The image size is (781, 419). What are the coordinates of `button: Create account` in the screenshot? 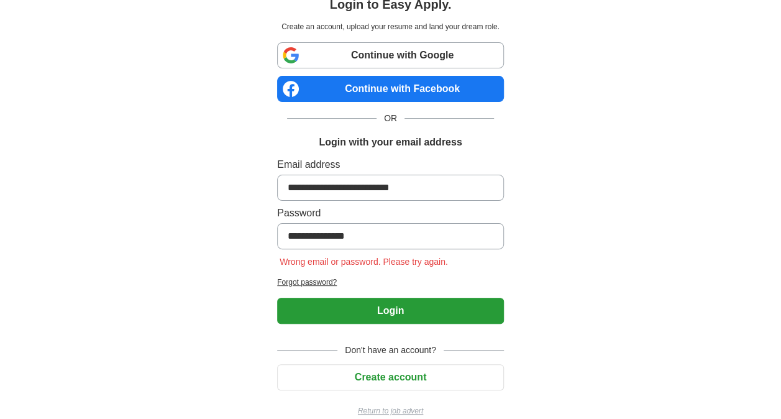 It's located at (390, 377).